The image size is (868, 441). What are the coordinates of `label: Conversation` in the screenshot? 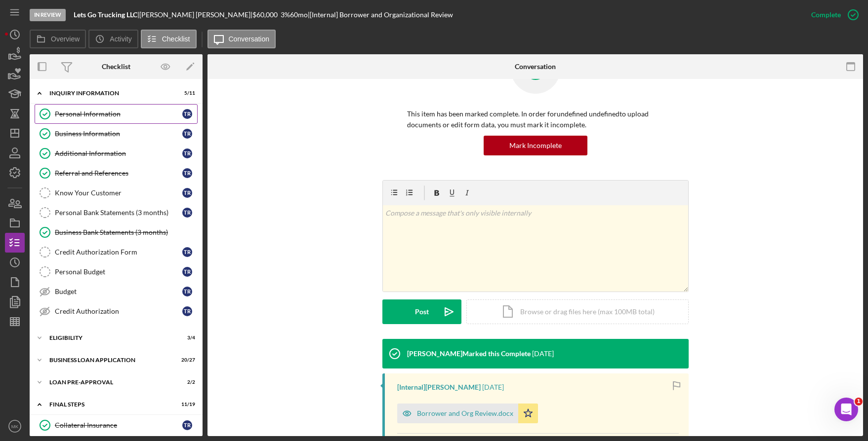 It's located at (249, 39).